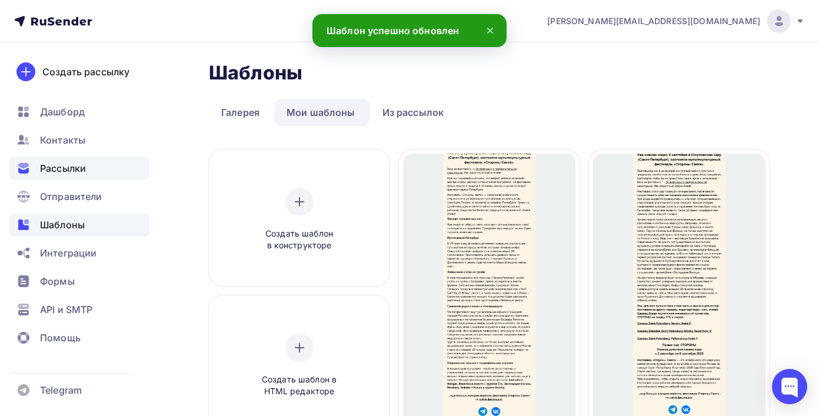  What do you see at coordinates (62, 225) in the screenshot?
I see `span: Шаблоны` at bounding box center [62, 225].